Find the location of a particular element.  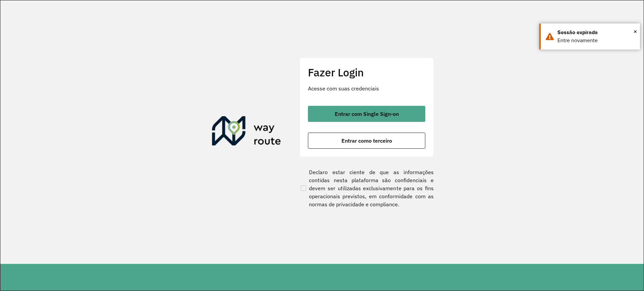

h2: Fazer Login is located at coordinates (366, 73).